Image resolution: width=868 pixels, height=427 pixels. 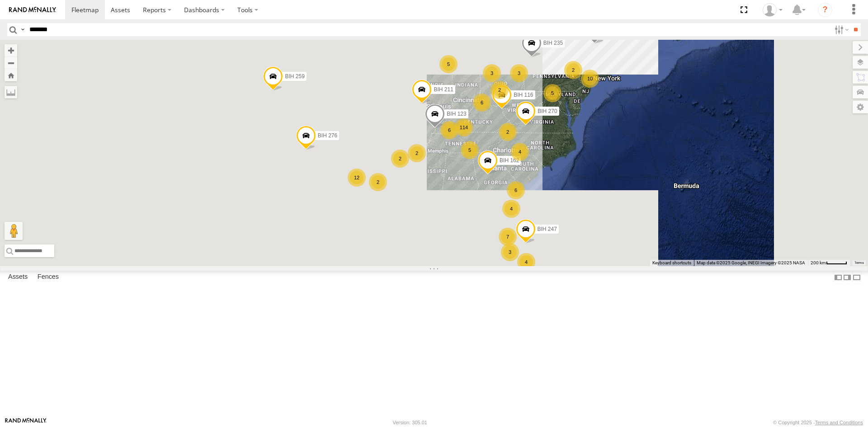 What do you see at coordinates (11, 92) in the screenshot?
I see `label: Measure` at bounding box center [11, 92].